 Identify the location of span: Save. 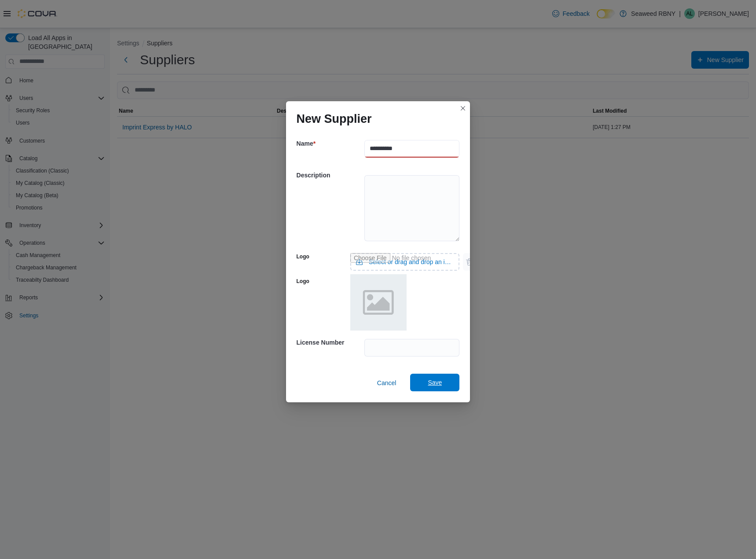
(434, 382).